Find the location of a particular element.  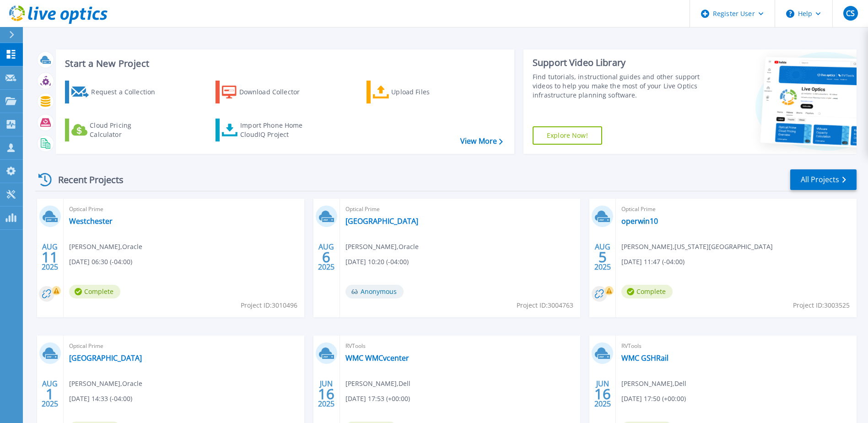

h3: Start a New Project is located at coordinates (284, 64).